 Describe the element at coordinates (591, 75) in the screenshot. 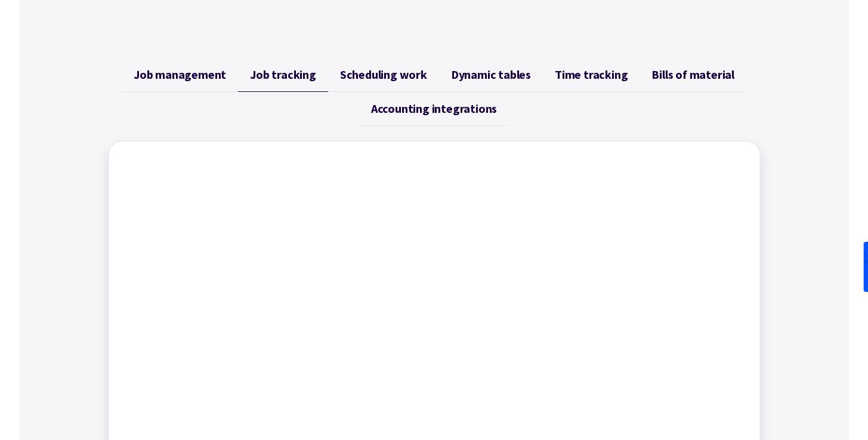

I see `span: Time tracking` at that location.